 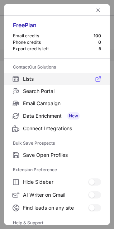 What do you see at coordinates (57, 116) in the screenshot?
I see `label: Data Enrichment New` at bounding box center [57, 116].